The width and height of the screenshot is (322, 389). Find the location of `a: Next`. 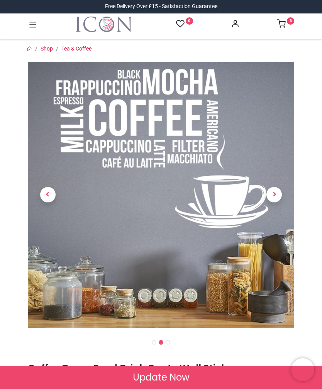

a: Next is located at coordinates (274, 195).